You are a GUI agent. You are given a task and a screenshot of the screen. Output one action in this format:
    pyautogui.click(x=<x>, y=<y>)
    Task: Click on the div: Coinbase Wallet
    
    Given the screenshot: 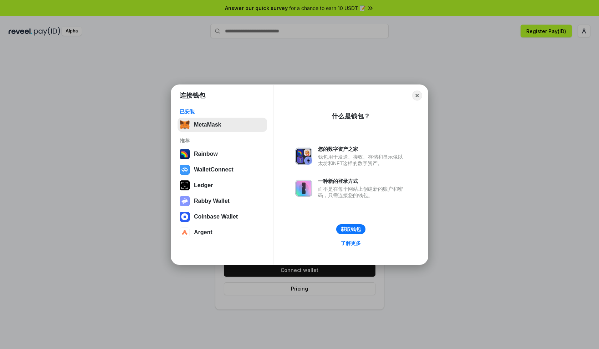 What is the action you would take?
    pyautogui.click(x=216, y=217)
    